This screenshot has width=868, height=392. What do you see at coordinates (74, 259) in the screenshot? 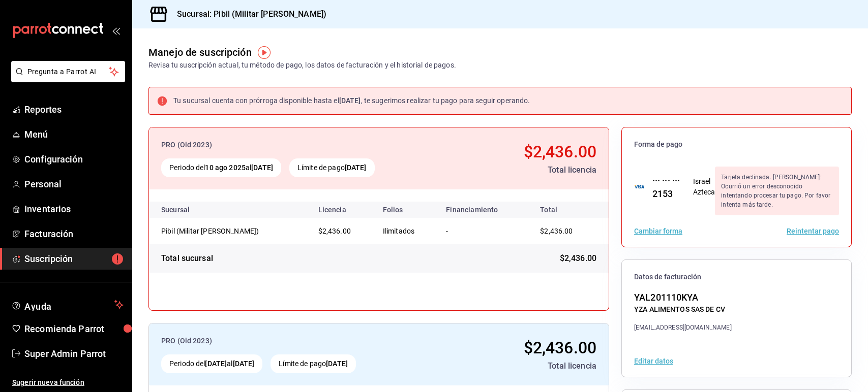
I see `span: Suscripción` at bounding box center [74, 259].